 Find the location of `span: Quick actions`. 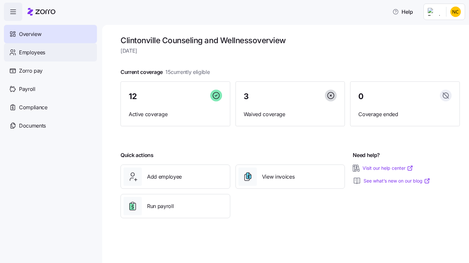

span: Quick actions is located at coordinates (137, 155).